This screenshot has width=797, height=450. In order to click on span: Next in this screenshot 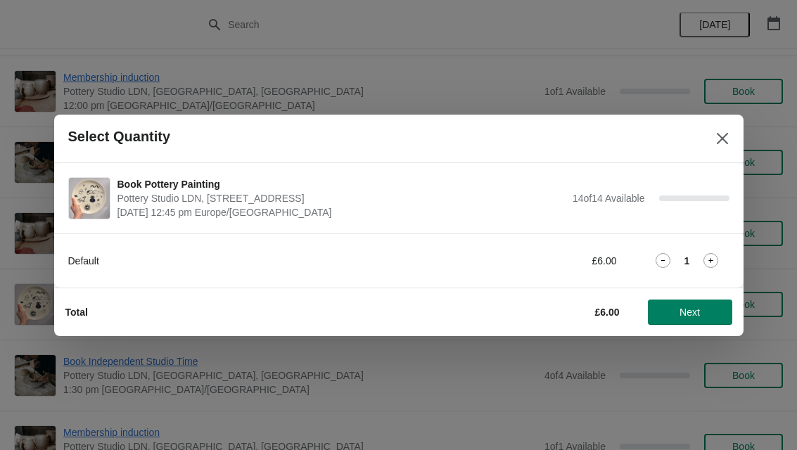, I will do `click(689, 312)`.